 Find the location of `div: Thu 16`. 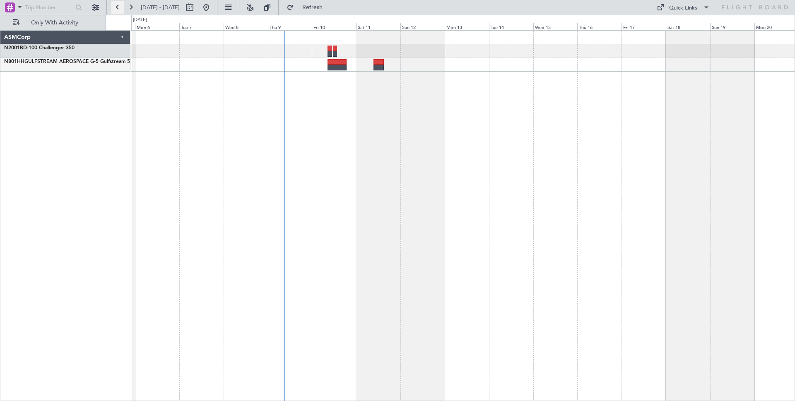

div: Thu 16 is located at coordinates (599, 26).